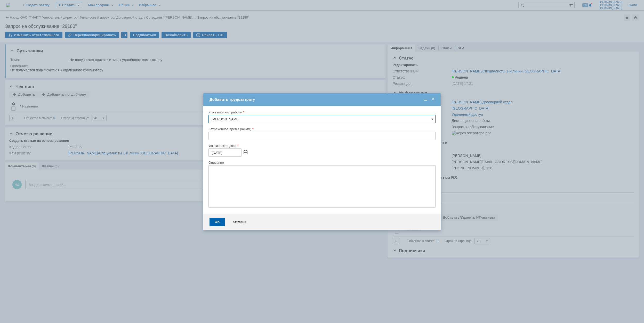  What do you see at coordinates (322, 112) in the screenshot?
I see `div: Кто выполнил работу` at bounding box center [322, 112].